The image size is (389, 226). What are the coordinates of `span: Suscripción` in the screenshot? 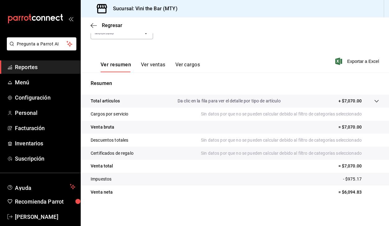 It's located at (45, 158).